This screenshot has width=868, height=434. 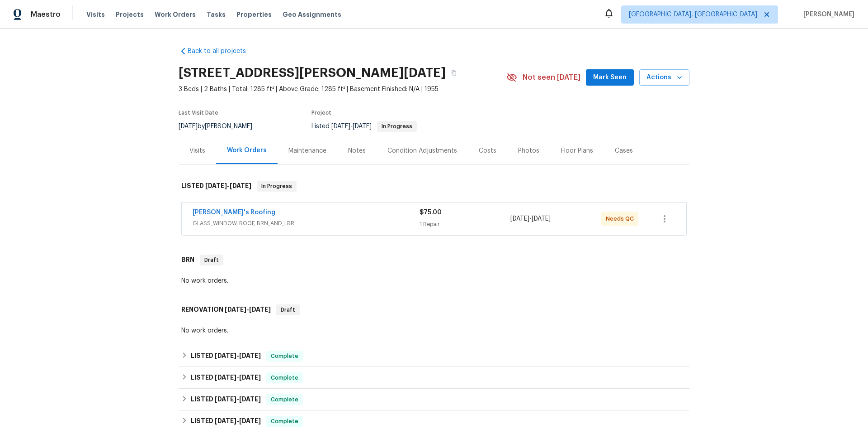 What do you see at coordinates (610, 77) in the screenshot?
I see `button: Mark Seen` at bounding box center [610, 77].